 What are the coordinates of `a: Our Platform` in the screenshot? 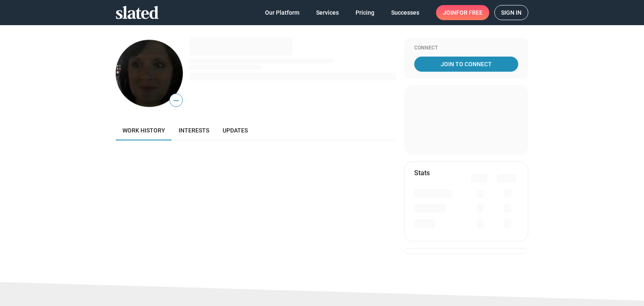 It's located at (282, 12).